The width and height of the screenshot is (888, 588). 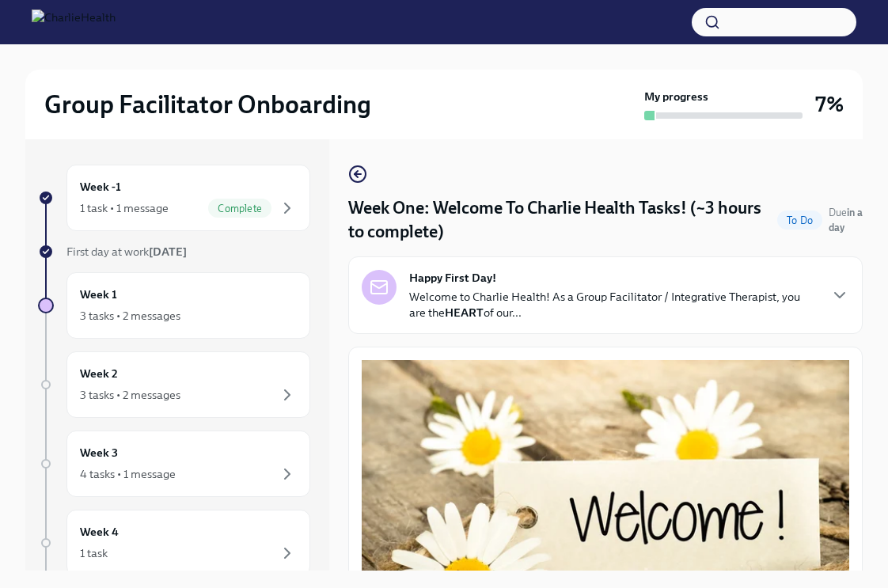 I want to click on span: Complete, so click(x=240, y=208).